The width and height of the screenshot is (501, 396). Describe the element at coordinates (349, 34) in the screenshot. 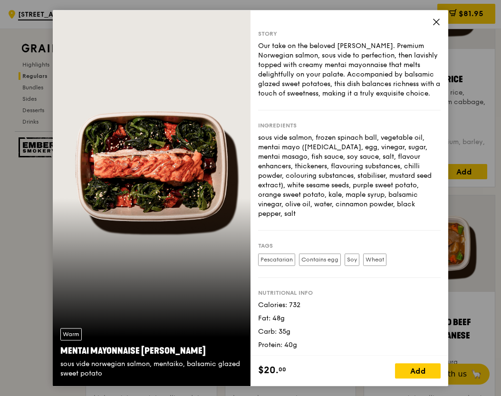

I see `div: Story` at that location.